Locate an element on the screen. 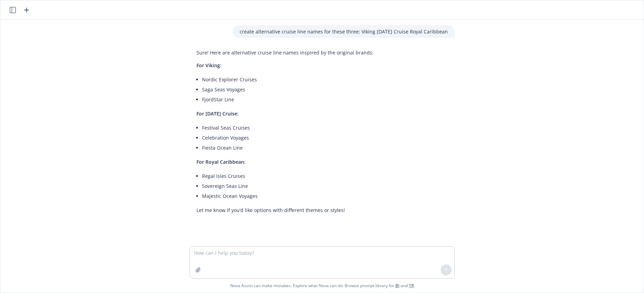  li: Majestic Ocean Voyages is located at coordinates (288, 196).